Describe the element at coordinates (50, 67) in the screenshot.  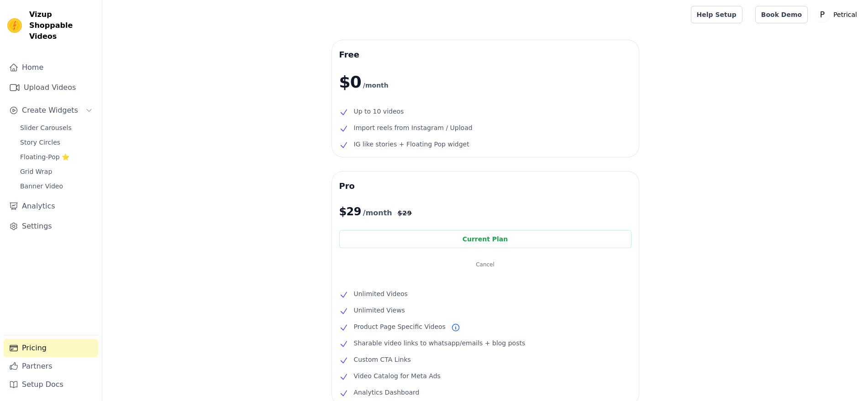
I see `a: Home` at that location.